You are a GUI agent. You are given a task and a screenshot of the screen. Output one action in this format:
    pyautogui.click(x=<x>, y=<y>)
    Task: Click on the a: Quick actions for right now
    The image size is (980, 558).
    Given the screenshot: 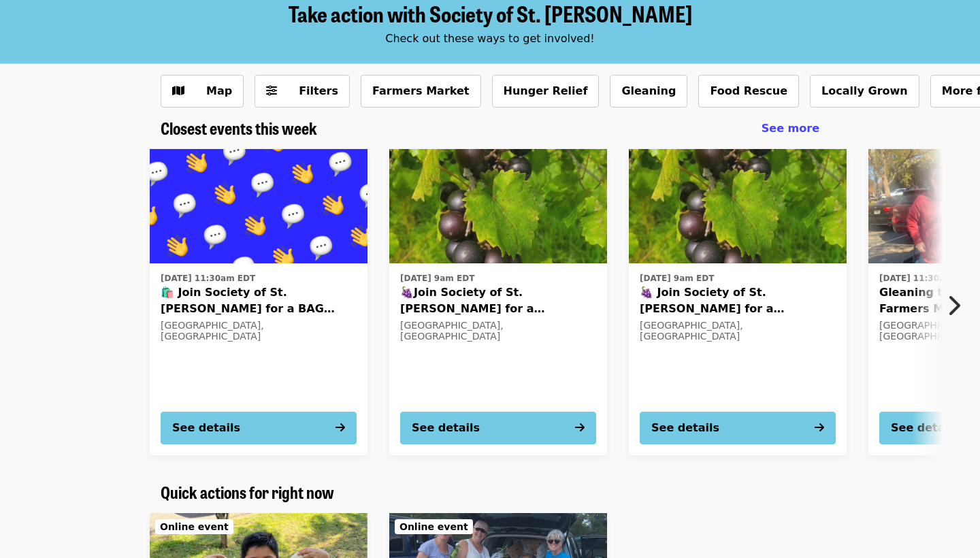 What is the action you would take?
    pyautogui.click(x=247, y=492)
    